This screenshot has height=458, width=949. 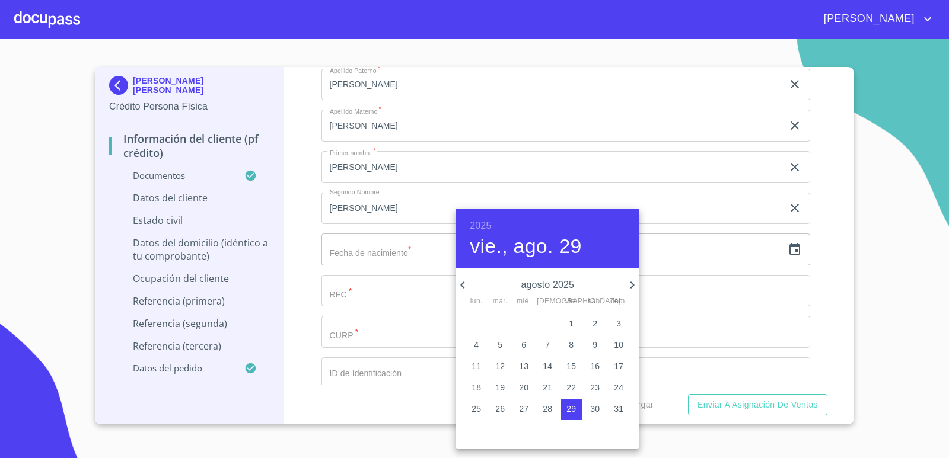 What do you see at coordinates (547, 345) in the screenshot?
I see `p: 7` at bounding box center [547, 345].